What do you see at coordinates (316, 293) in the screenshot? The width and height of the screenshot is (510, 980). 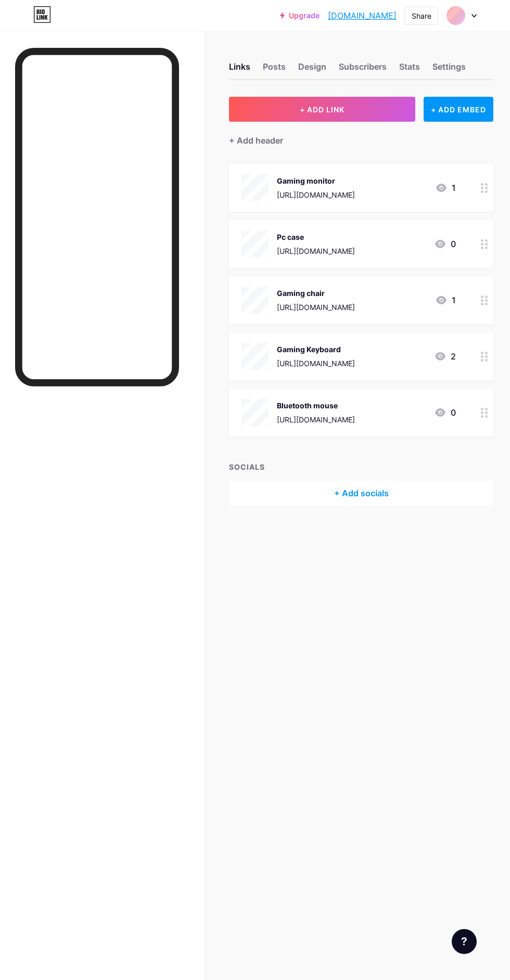 I see `div: Gaming chair` at bounding box center [316, 293].